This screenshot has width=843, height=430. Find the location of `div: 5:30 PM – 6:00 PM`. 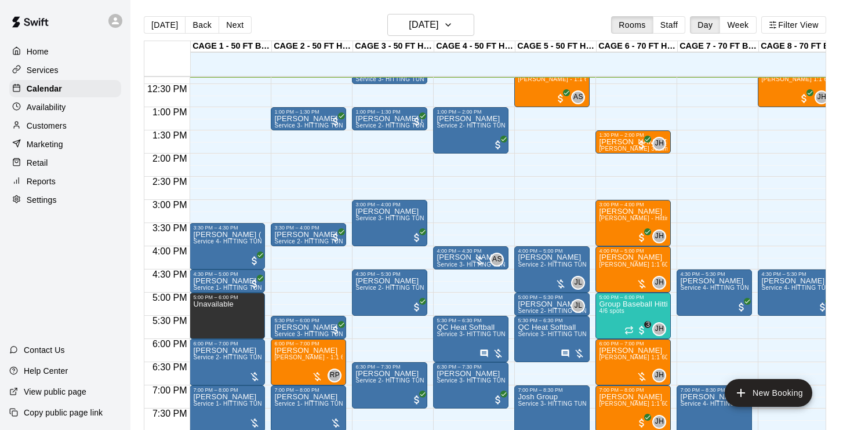

div: 5:30 PM – 6:00 PM is located at coordinates (308, 321).